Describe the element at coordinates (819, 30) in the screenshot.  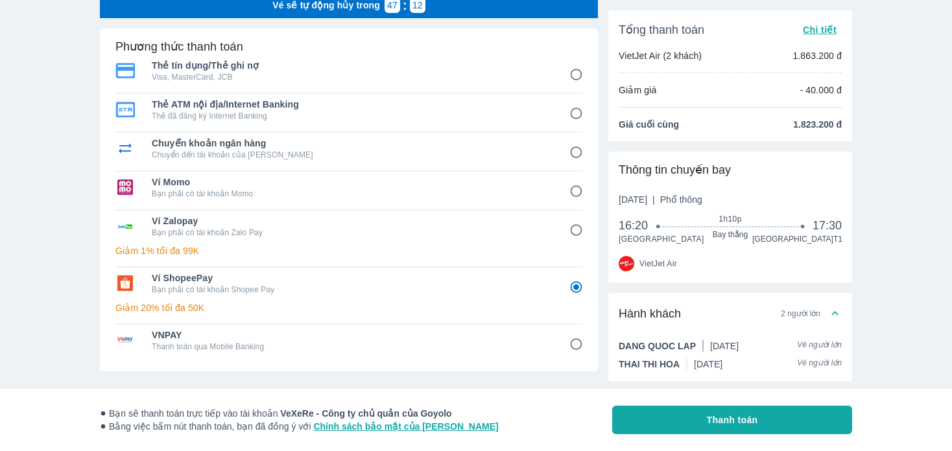
I see `span: Chi tiết` at that location.